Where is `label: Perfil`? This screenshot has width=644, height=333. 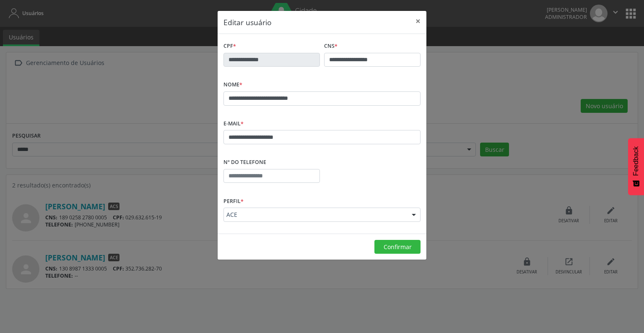 label: Perfil is located at coordinates (234, 201).